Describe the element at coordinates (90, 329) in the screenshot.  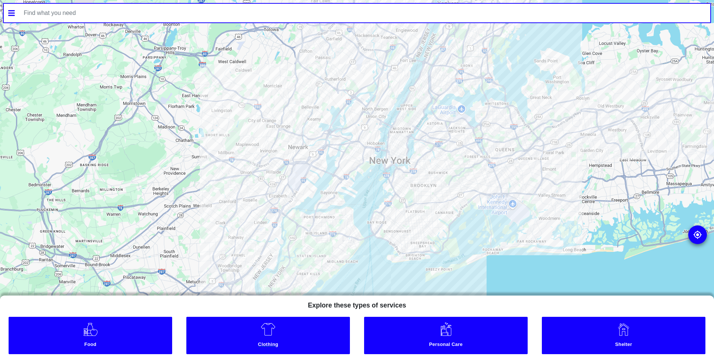
I see `img: Food` at that location.